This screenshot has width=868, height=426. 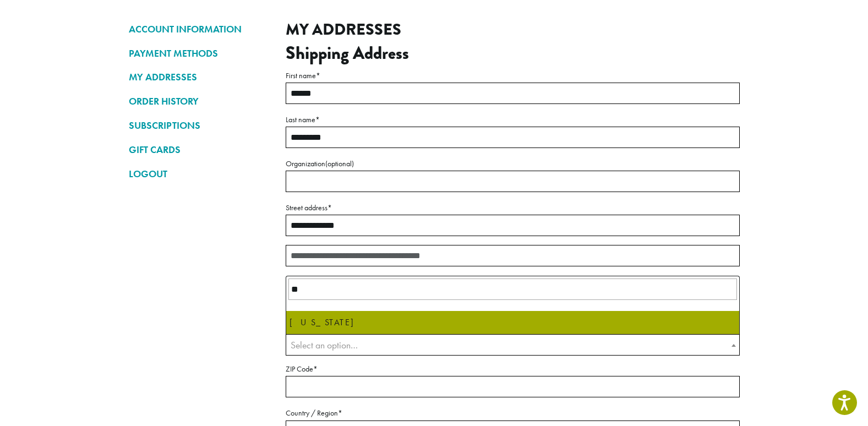 What do you see at coordinates (513, 207) in the screenshot?
I see `label: Street address` at bounding box center [513, 207].